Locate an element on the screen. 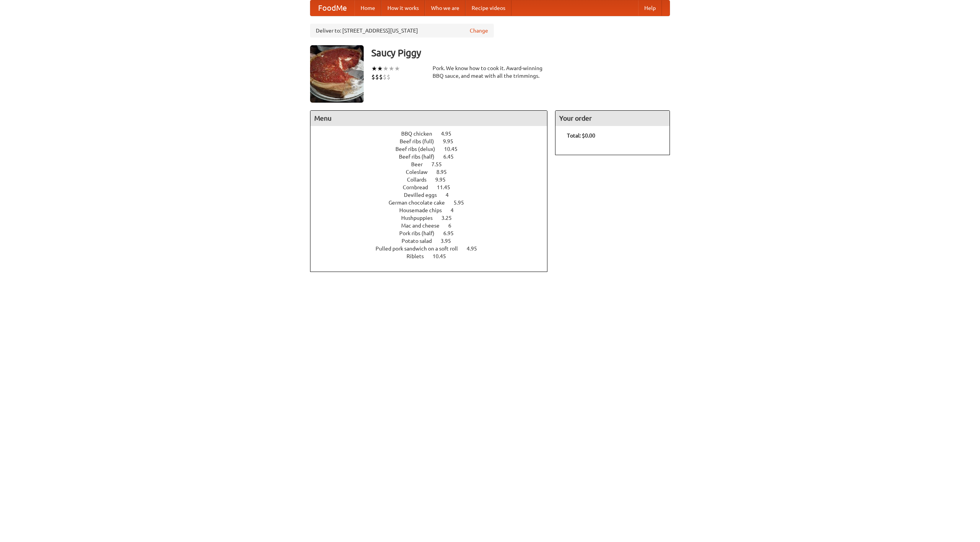 This screenshot has height=542, width=980. span: Pork ribs (half) is located at coordinates (421, 233).